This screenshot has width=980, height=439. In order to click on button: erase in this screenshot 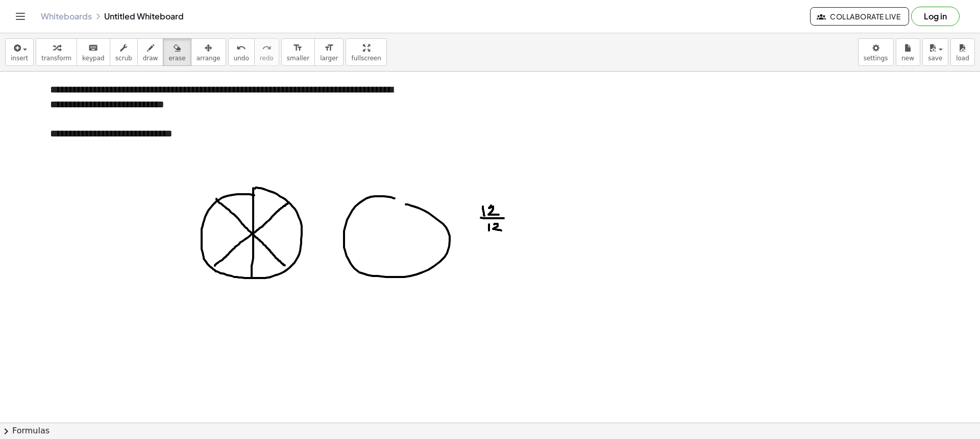, I will do `click(177, 52)`.